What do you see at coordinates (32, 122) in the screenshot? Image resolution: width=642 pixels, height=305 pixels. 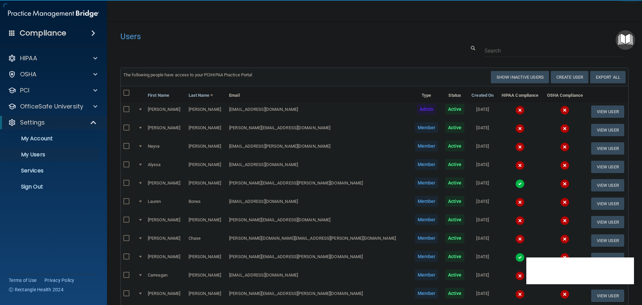 I see `p: Settings` at bounding box center [32, 122].